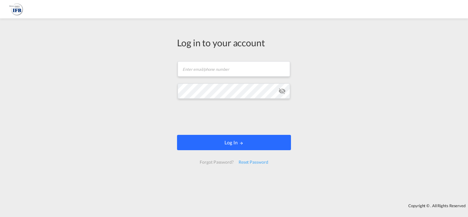 Image resolution: width=468 pixels, height=217 pixels. What do you see at coordinates (16, 9) in the screenshot?
I see `img: b628ab10256c11eeb52753acbc15d091.png` at bounding box center [16, 9].